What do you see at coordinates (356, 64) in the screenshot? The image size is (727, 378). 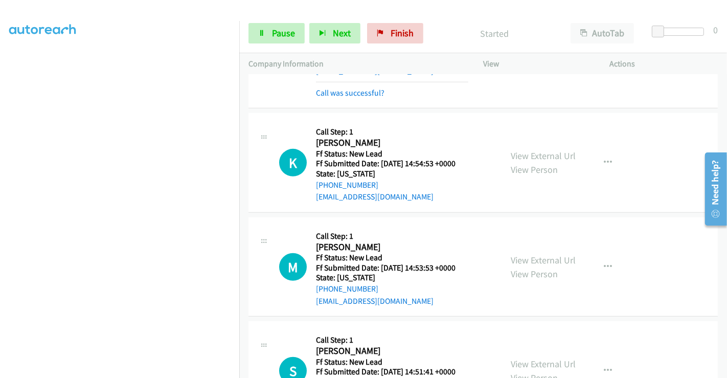 I see `p: Company Information` at bounding box center [356, 64].